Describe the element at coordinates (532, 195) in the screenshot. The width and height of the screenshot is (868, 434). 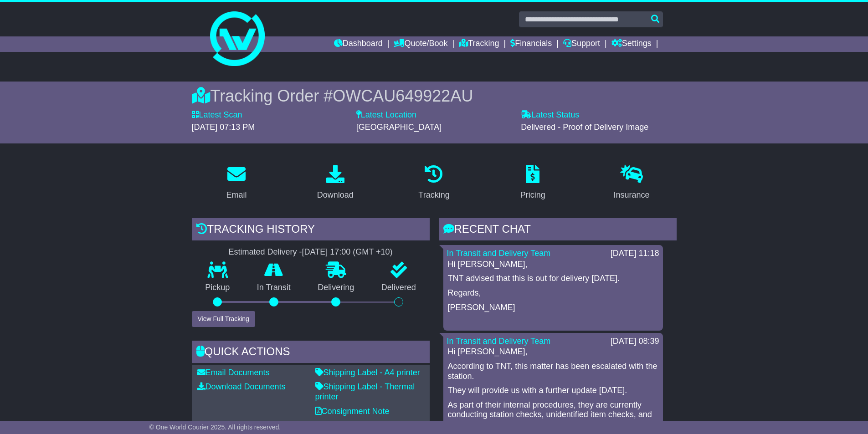
I see `div: Pricing` at that location.